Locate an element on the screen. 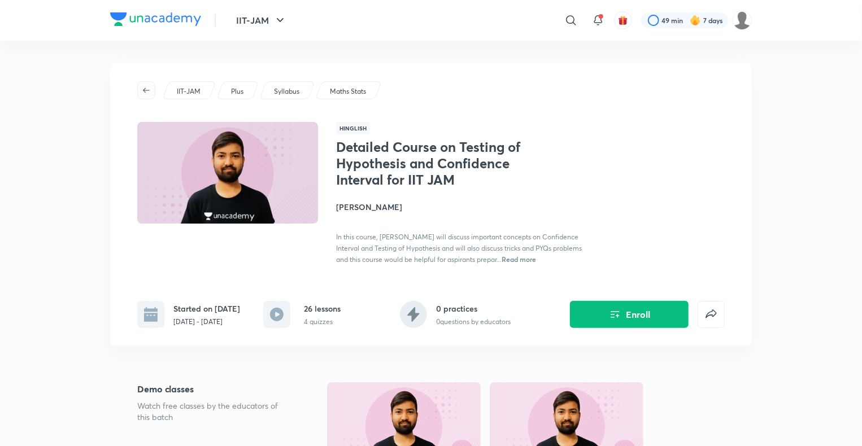 Image resolution: width=862 pixels, height=446 pixels. p: Maths Stats is located at coordinates (348, 92).